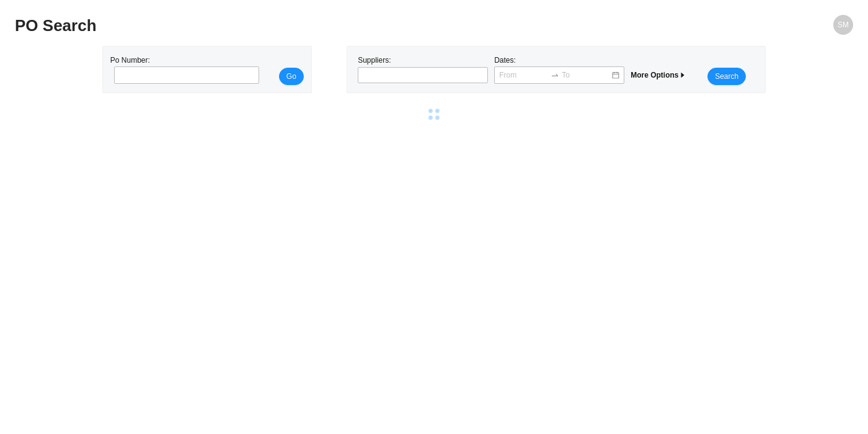 The image size is (868, 434). What do you see at coordinates (844, 24) in the screenshot?
I see `span: SM` at bounding box center [844, 24].